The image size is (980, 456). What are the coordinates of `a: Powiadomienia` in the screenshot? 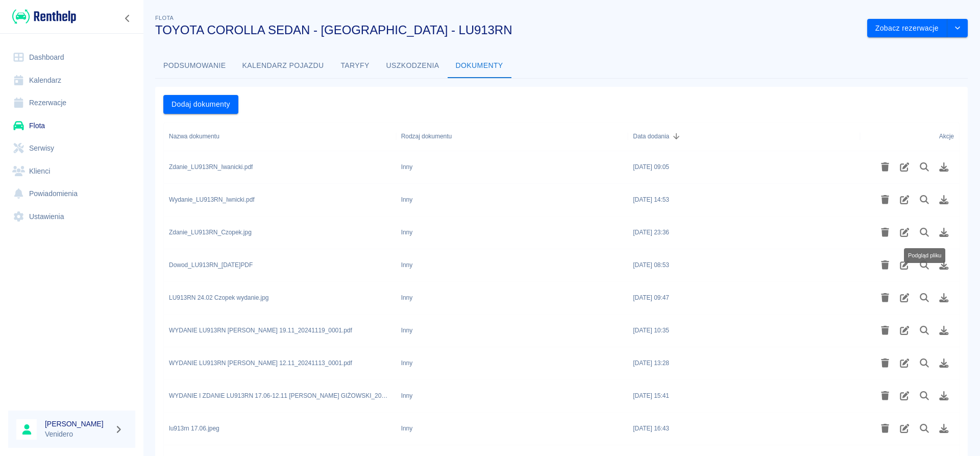 It's located at (71, 193).